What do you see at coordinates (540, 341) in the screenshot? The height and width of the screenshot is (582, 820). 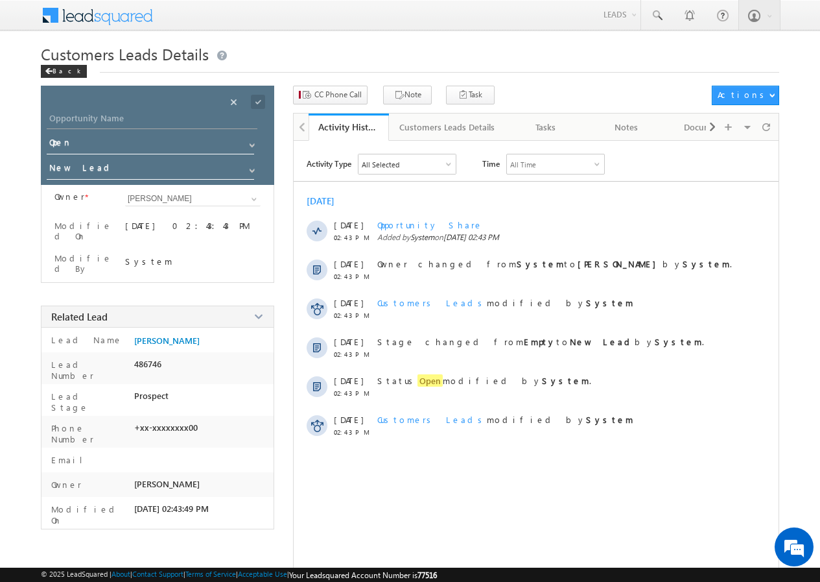 I see `strong: Empty` at bounding box center [540, 341].